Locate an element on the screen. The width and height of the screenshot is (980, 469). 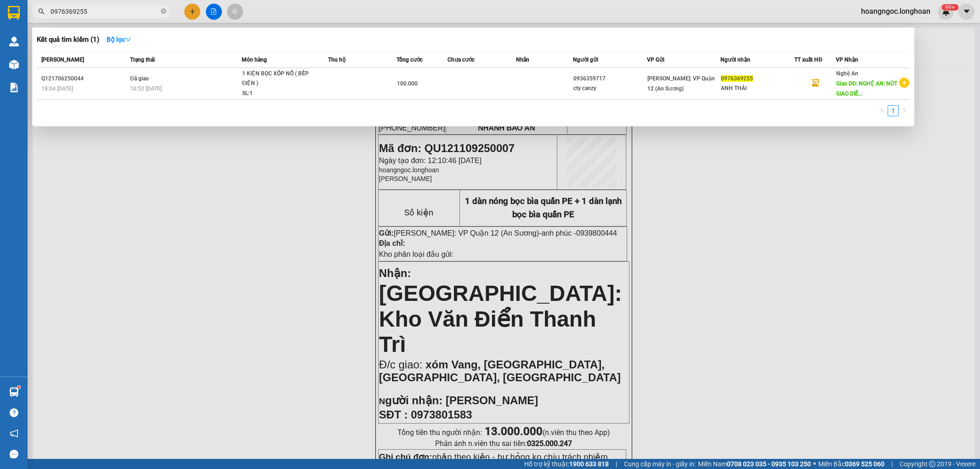
div: SL: 1 is located at coordinates (277, 94).